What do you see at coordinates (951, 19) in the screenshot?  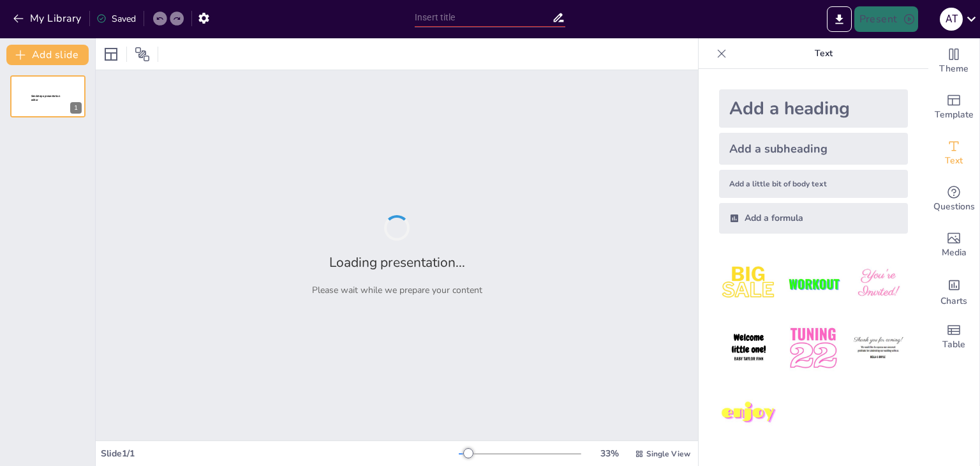 I see `div: A T` at bounding box center [951, 19].